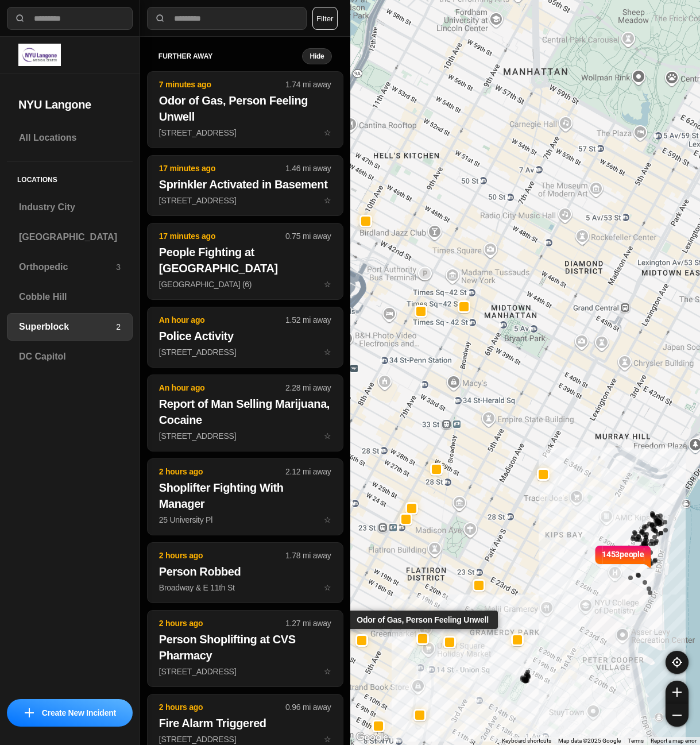  I want to click on h2: NYU Langone, so click(69, 104).